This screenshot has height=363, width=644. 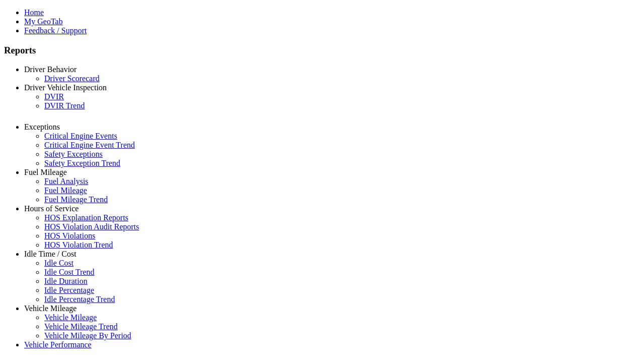 What do you see at coordinates (88, 335) in the screenshot?
I see `a: Vehicle Mileage By Period` at bounding box center [88, 335].